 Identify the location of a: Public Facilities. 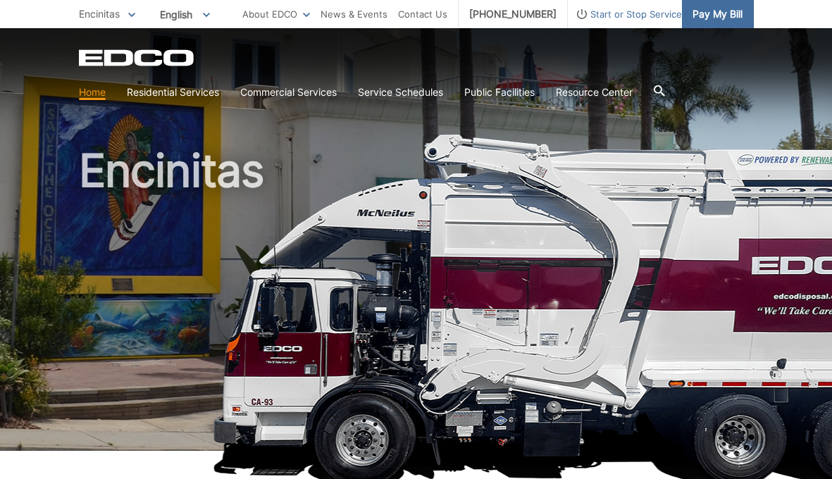
(499, 92).